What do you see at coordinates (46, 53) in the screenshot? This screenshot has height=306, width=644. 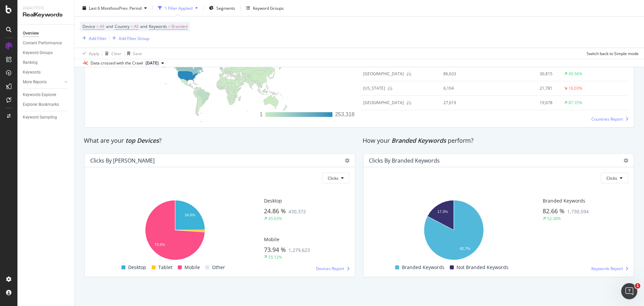 I see `a: Keyword Groups` at bounding box center [46, 53].